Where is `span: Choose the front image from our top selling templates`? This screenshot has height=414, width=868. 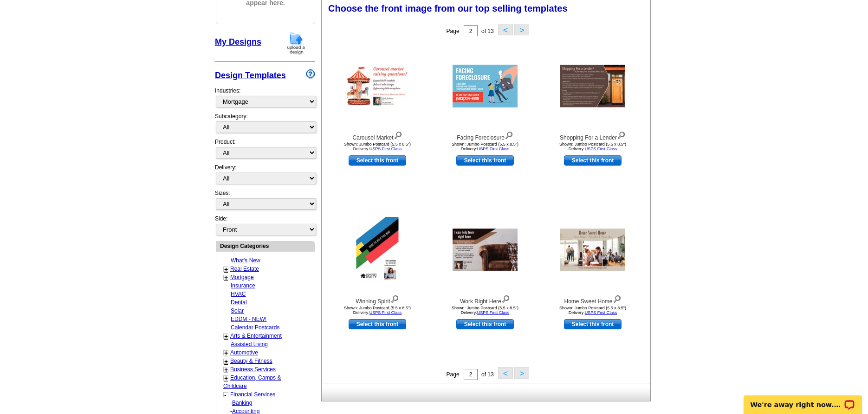 span: Choose the front image from our top selling templates is located at coordinates (448, 8).